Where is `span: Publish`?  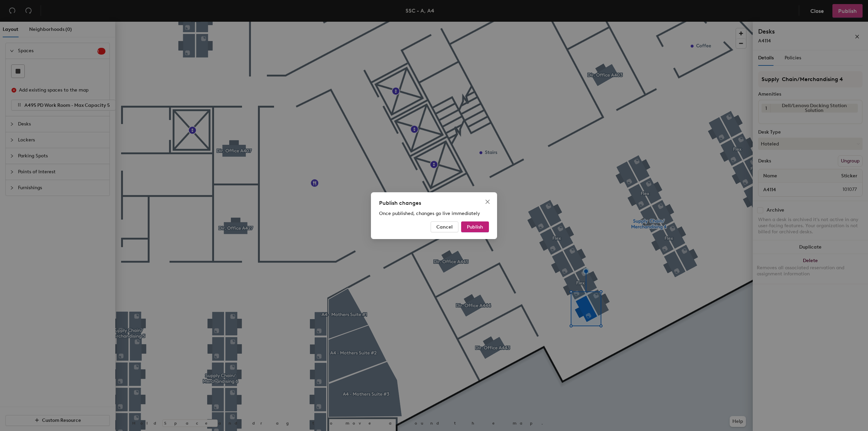 span: Publish is located at coordinates (475, 226).